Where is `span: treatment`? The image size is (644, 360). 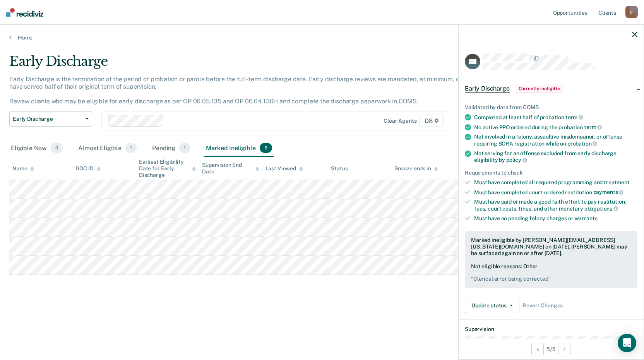
span: treatment is located at coordinates (617, 182).